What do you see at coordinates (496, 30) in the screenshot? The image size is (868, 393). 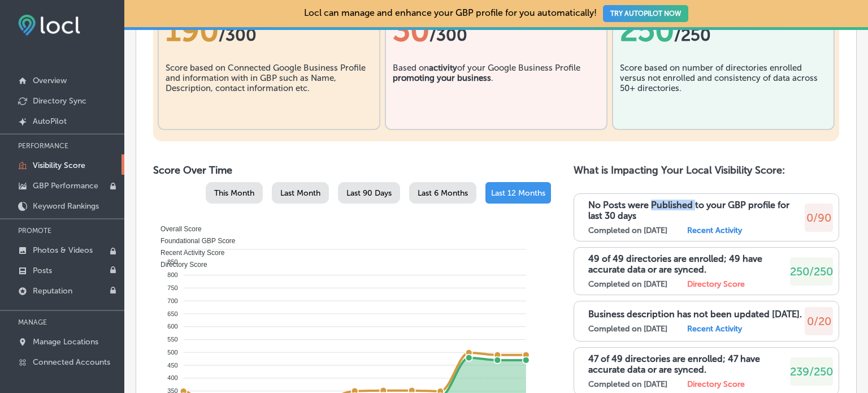 I see `div: 30` at bounding box center [496, 30].